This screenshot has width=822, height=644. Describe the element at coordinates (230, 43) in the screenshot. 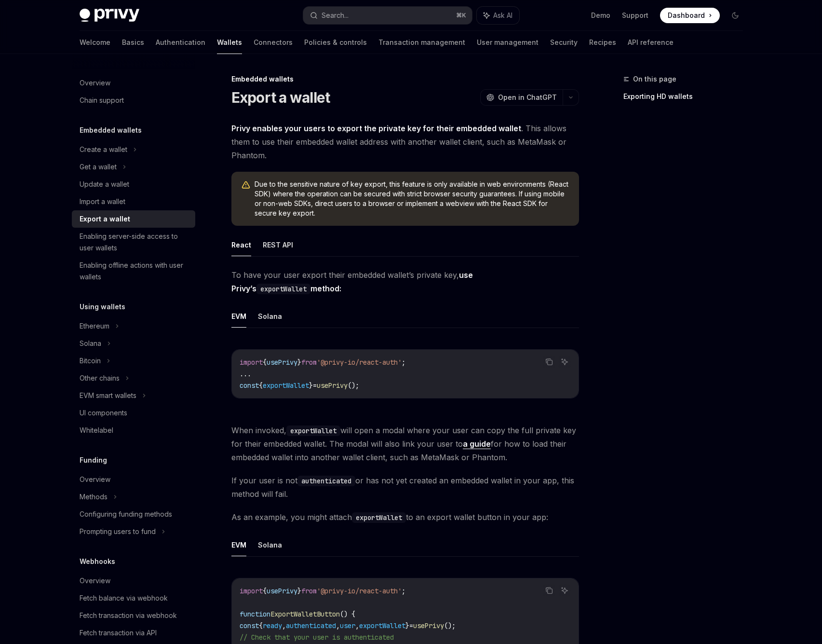

I see `a: Wallets` at that location.